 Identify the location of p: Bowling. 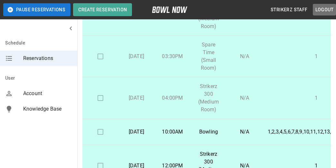
(209, 132).